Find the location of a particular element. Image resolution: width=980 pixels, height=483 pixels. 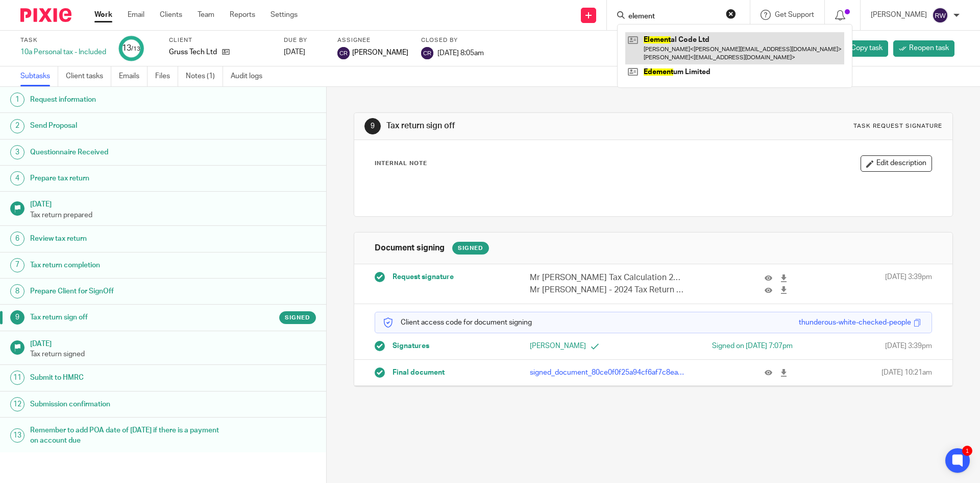

label: Due by is located at coordinates (304, 40).